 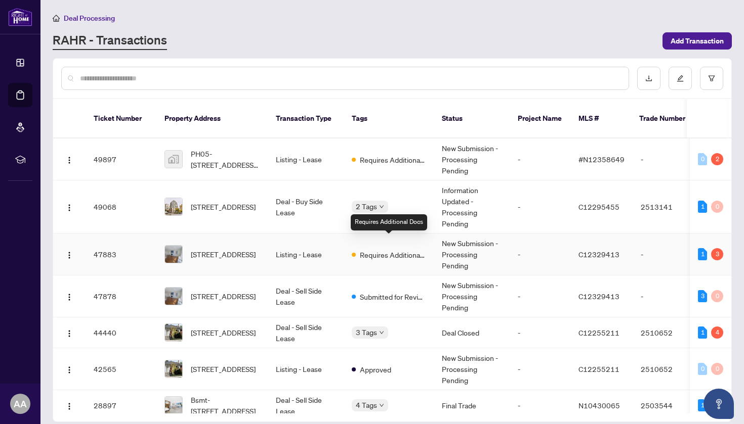 I want to click on span: Add Transaction, so click(x=697, y=41).